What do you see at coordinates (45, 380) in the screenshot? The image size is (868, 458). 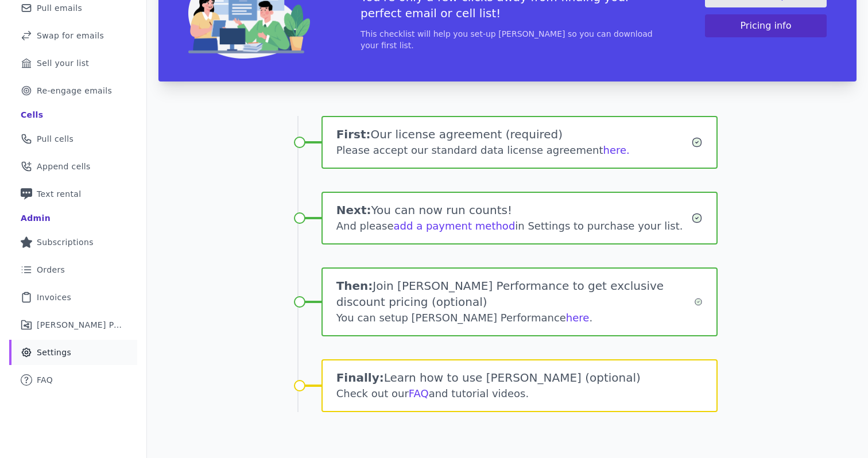 I see `span: FAQ` at bounding box center [45, 380].